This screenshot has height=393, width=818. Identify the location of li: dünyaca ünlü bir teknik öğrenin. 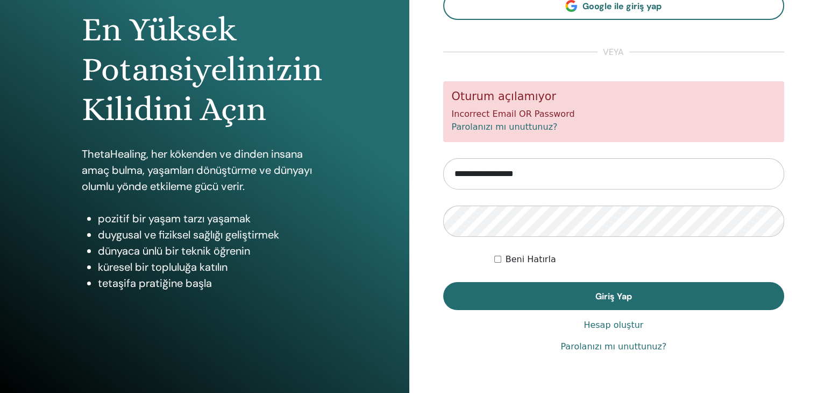
(212, 251).